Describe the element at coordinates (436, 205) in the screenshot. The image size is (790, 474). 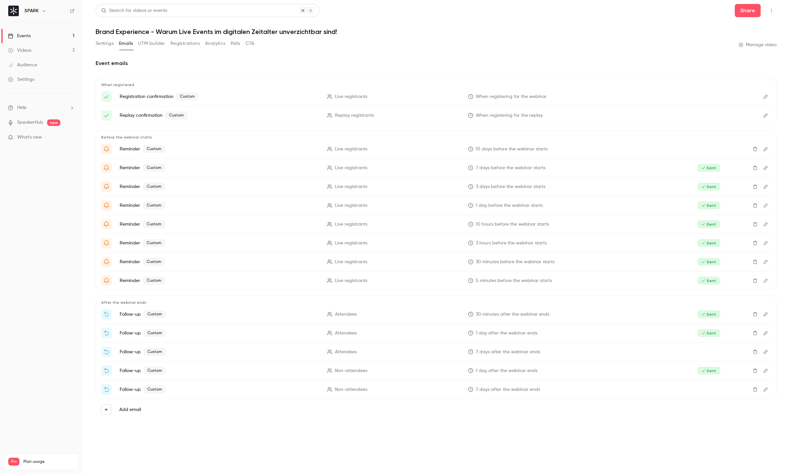
I see `li: Bist du bereit? In wenigen Stunden starten wir gemeinsam!` at that location.